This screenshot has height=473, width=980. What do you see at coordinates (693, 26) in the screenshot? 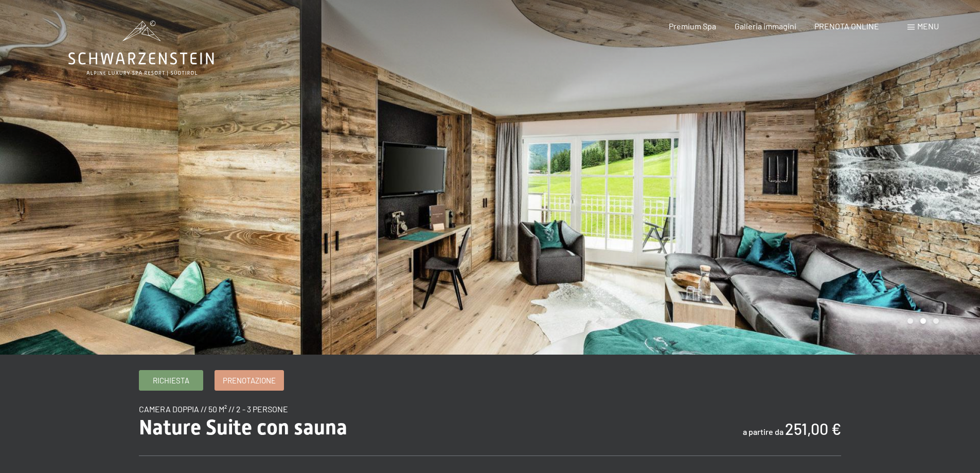
I see `a: Premium Spa` at bounding box center [693, 26].